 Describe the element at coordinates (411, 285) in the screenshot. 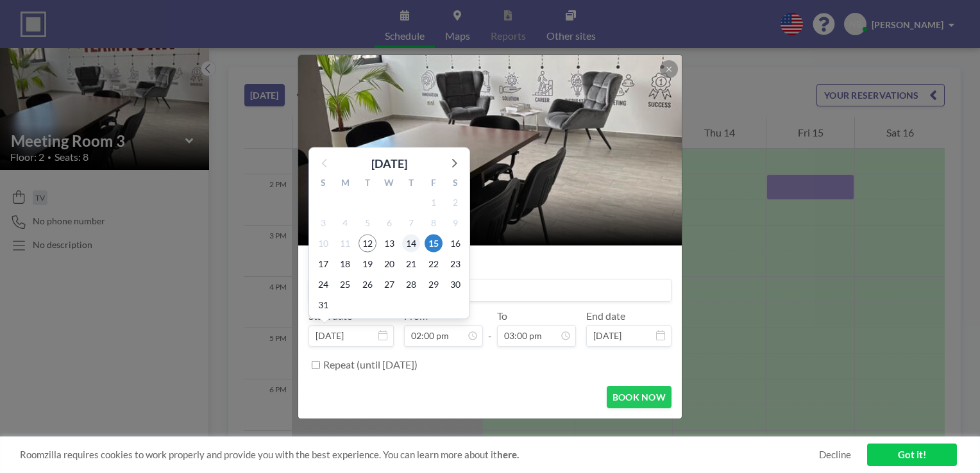

I see `span: Thursday, August 28, 2025` at that location.